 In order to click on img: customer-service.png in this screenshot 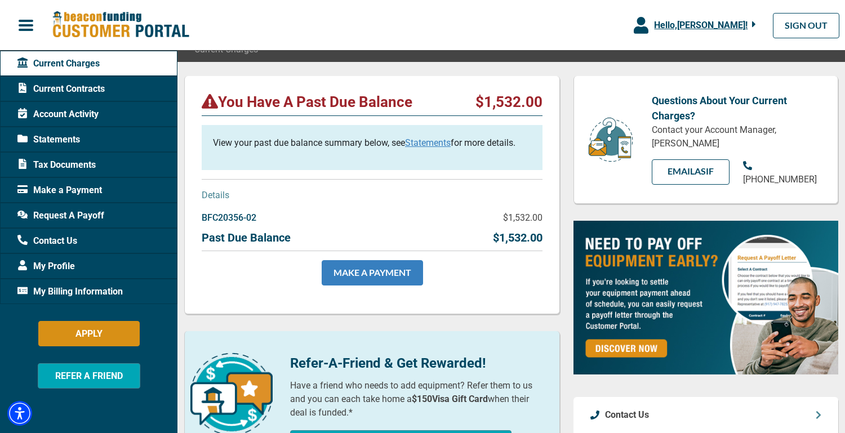, I will do `click(611, 140)`.